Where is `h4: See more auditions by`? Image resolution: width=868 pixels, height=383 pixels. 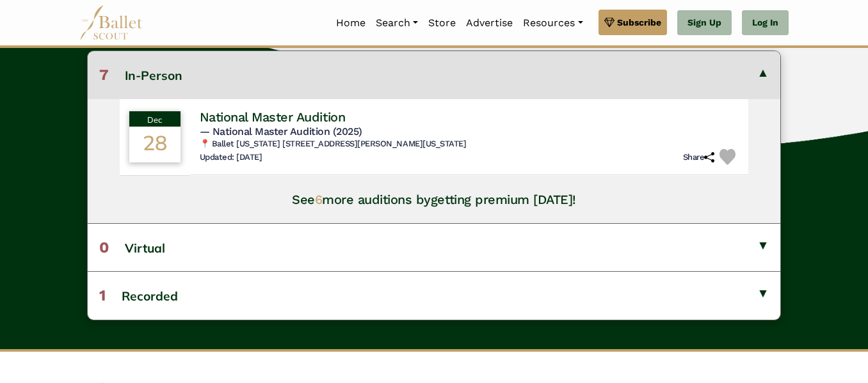
h4: See more auditions by is located at coordinates (434, 200).